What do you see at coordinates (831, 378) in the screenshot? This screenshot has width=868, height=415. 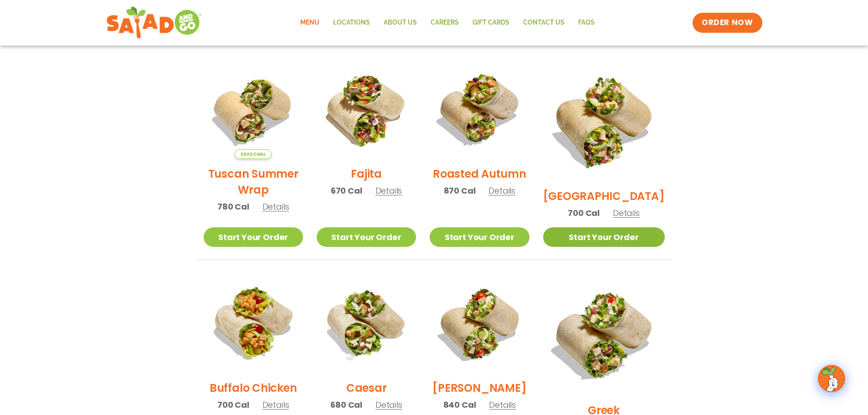 I see `img: wpChatIcon` at bounding box center [831, 378].